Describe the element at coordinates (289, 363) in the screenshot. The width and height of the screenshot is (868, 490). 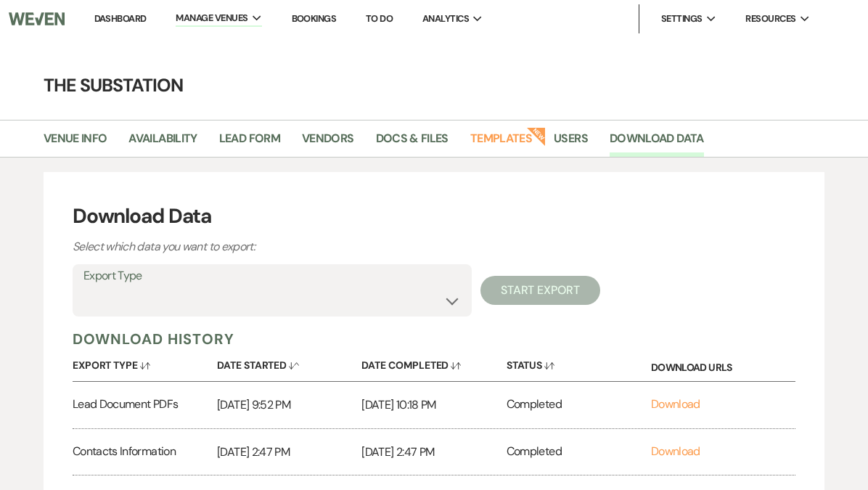
I see `button: Date Started` at that location.